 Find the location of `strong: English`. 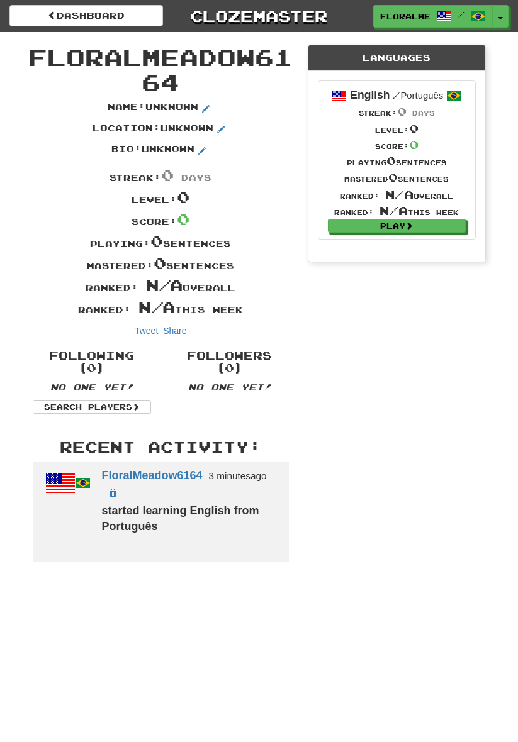

strong: English is located at coordinates (369, 95).